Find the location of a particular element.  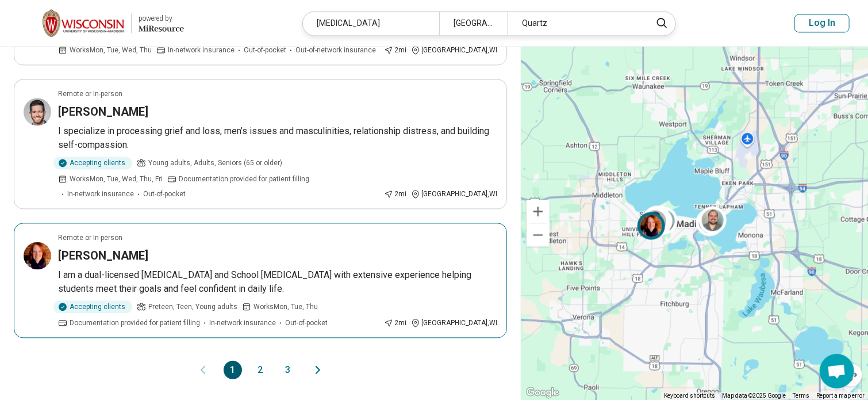

span: Young adults, Adults, Seniors (65 or older) is located at coordinates (215, 163).